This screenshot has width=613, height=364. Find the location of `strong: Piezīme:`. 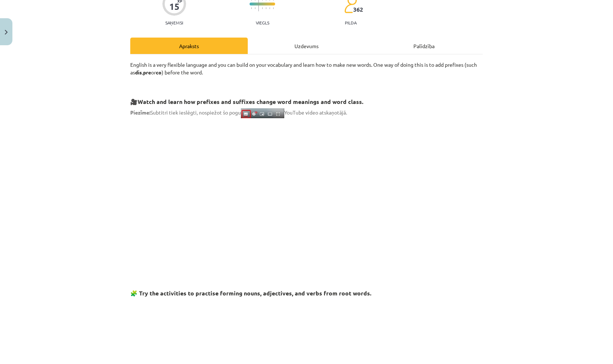

strong: Piezīme: is located at coordinates (140, 112).